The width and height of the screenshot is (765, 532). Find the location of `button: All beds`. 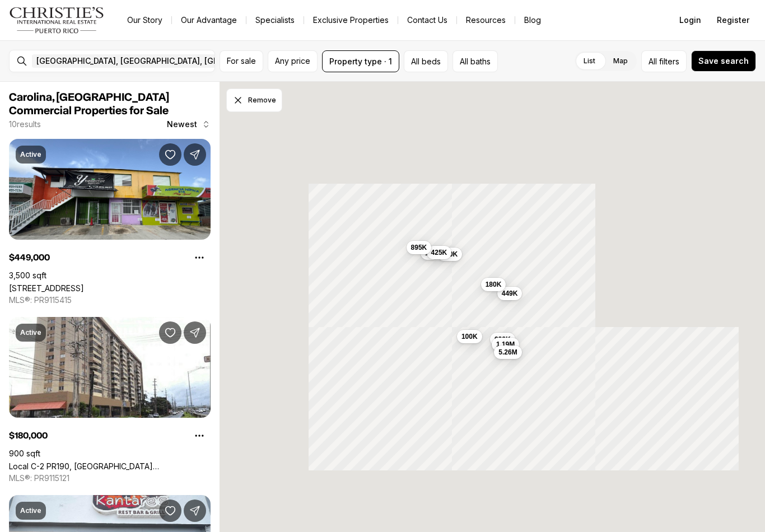

button: All beds is located at coordinates (426, 61).